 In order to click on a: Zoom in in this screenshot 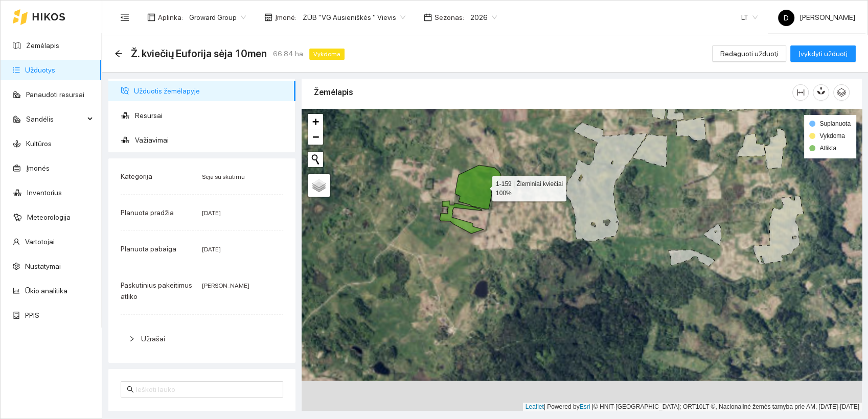, I will do `click(316, 122)`.